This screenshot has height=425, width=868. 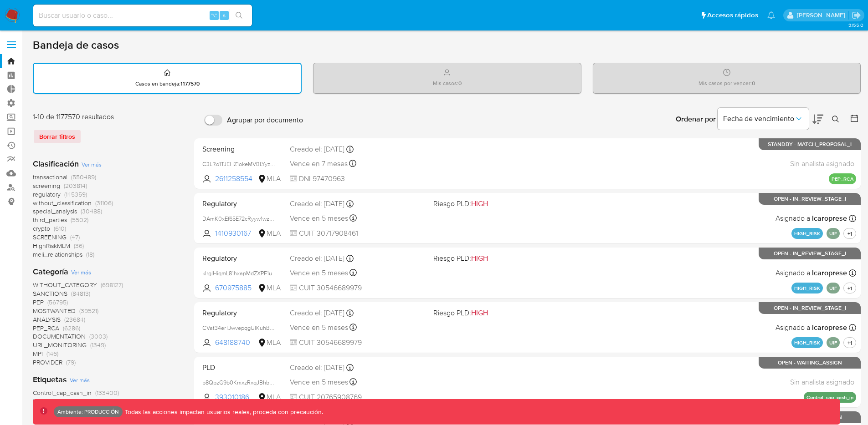 I want to click on button: search-icon, so click(x=239, y=15).